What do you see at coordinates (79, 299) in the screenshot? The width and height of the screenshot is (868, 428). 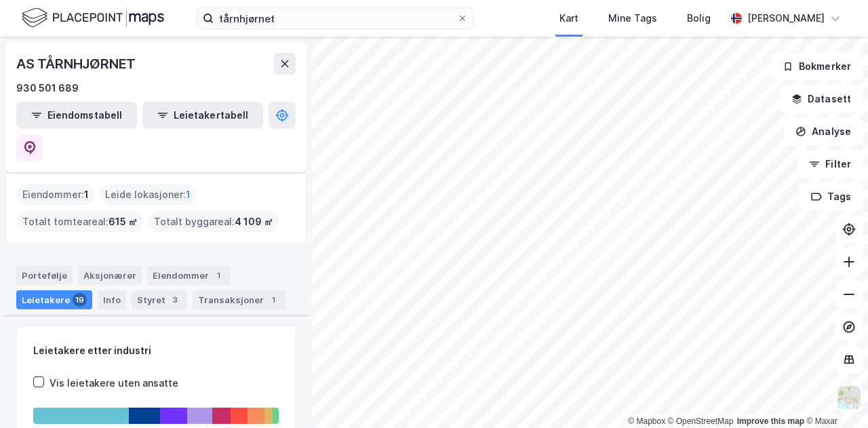 I see `div: 19` at bounding box center [79, 299].